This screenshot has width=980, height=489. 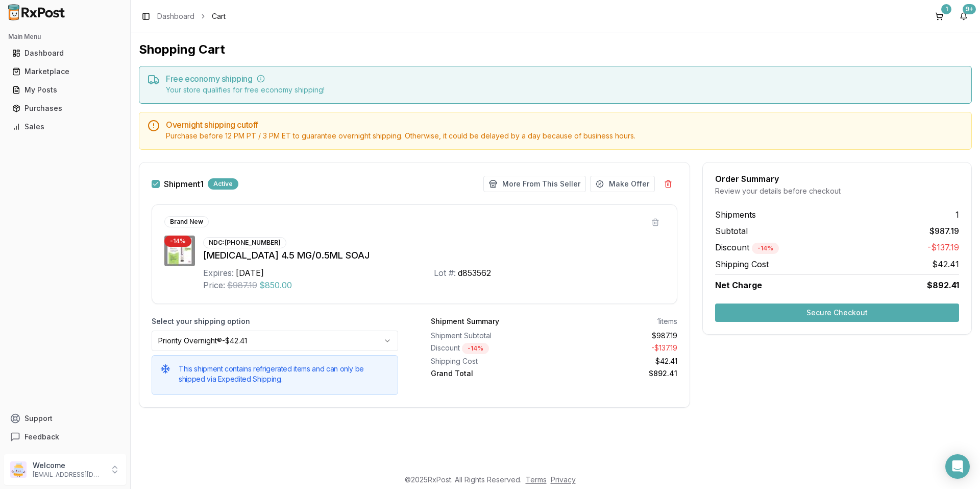 What do you see at coordinates (219, 273) in the screenshot?
I see `div: Expires:` at bounding box center [219, 273].